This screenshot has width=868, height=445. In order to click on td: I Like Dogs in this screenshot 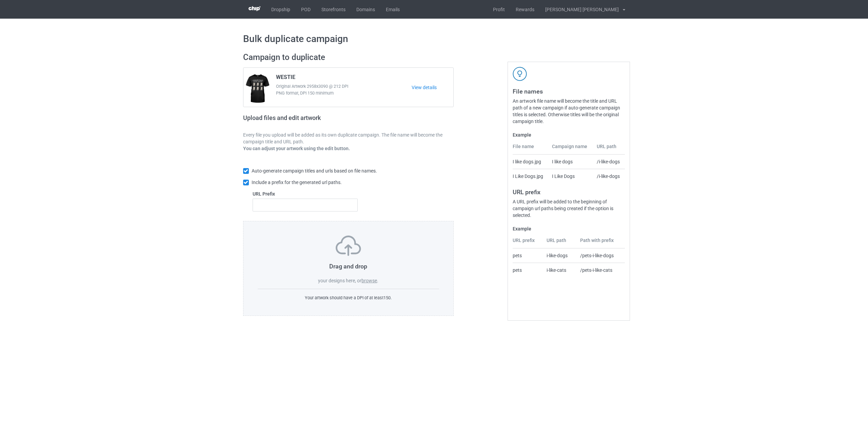, I will do `click(570, 176)`.